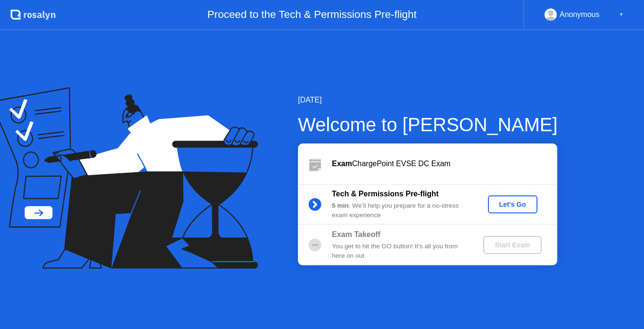 This screenshot has height=329, width=644. I want to click on div: ChargePoint EVSE DC Exam, so click(445, 164).